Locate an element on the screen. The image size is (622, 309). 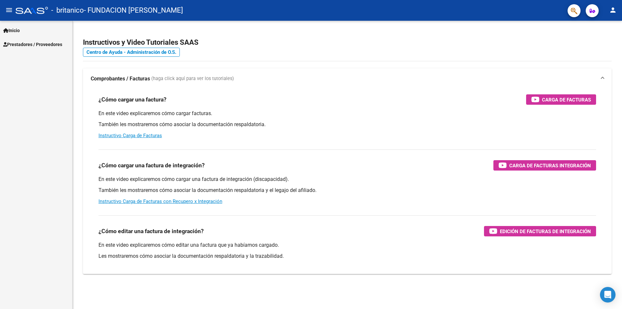
span: Inicio is located at coordinates (11, 30).